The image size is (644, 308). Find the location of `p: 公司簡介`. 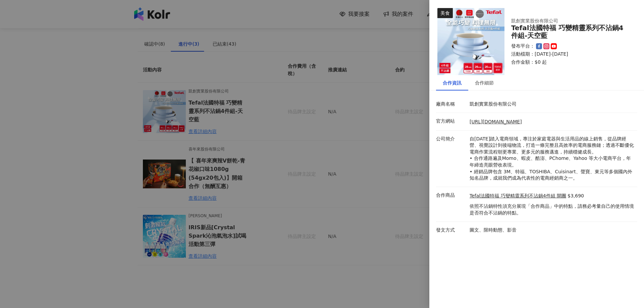

p: 公司簡介 is located at coordinates (451, 140).